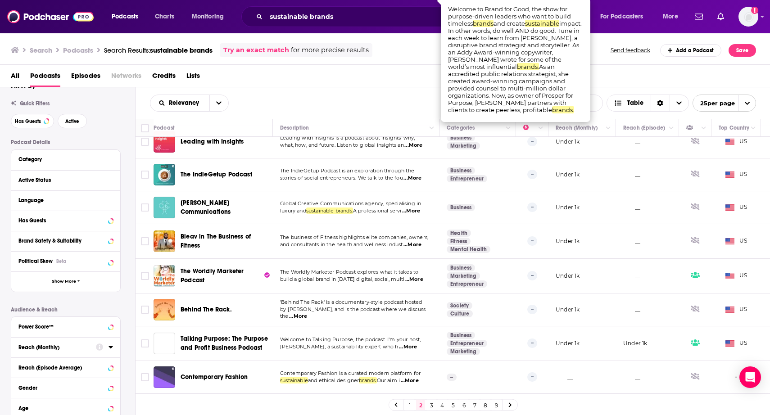 The height and width of the screenshot is (415, 770). What do you see at coordinates (126, 77) in the screenshot?
I see `span: Networks` at bounding box center [126, 77].